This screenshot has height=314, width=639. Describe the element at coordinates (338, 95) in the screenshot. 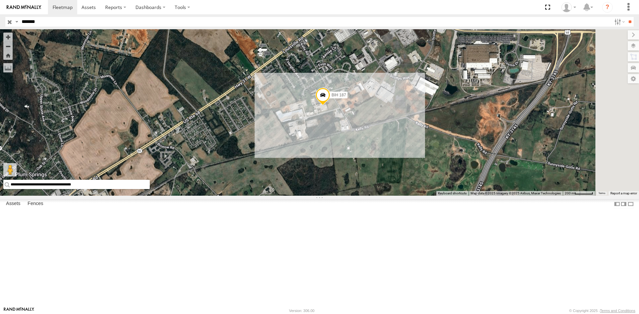

I see `span: BIH 187` at that location.